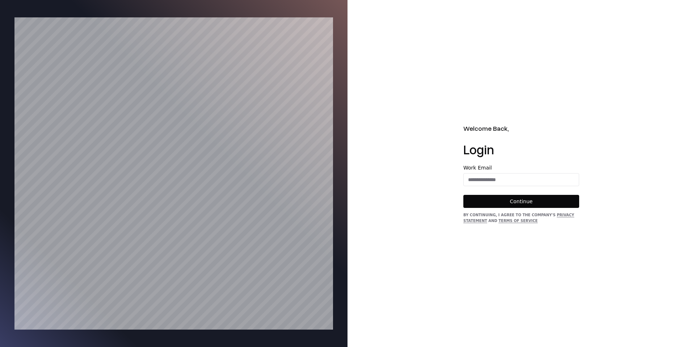 The image size is (695, 347). Describe the element at coordinates (521, 201) in the screenshot. I see `button: Continue` at that location.